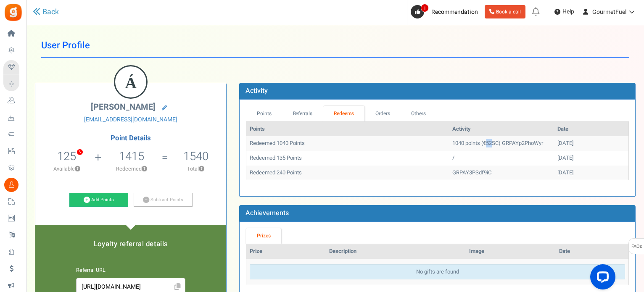  Describe the element at coordinates (567, 12) in the screenshot. I see `span: Help` at that location.